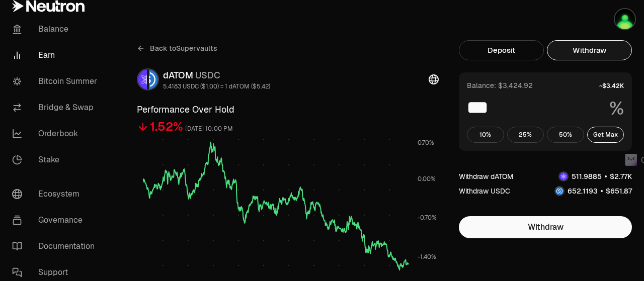  Describe the element at coordinates (288, 109) in the screenshot. I see `h3: Performance Over Hold` at that location.